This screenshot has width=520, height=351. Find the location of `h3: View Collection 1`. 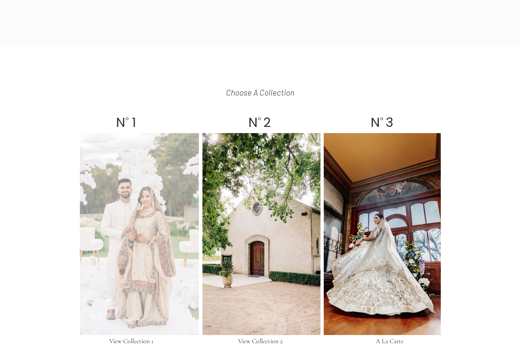

h3: View Collection 1 is located at coordinates (131, 343).